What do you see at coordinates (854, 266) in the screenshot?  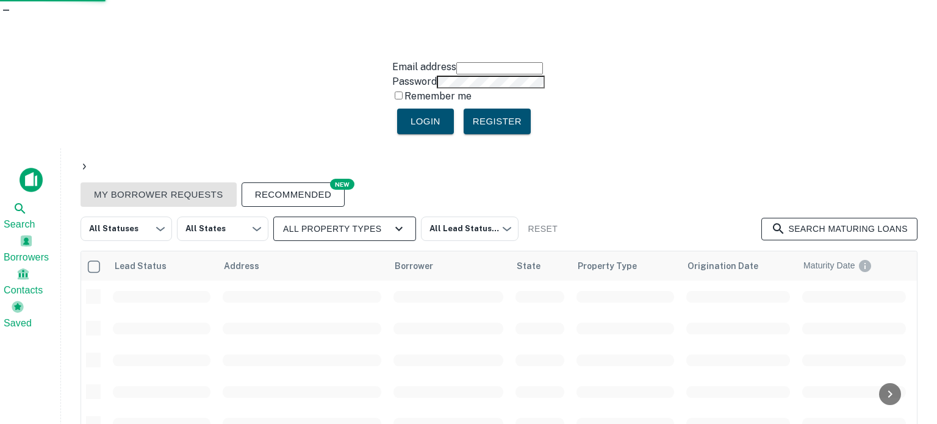 I see `th: Maturity dates displayed may be estimated. Please contact the lender for the most accurate maturi...` at bounding box center [854, 266].